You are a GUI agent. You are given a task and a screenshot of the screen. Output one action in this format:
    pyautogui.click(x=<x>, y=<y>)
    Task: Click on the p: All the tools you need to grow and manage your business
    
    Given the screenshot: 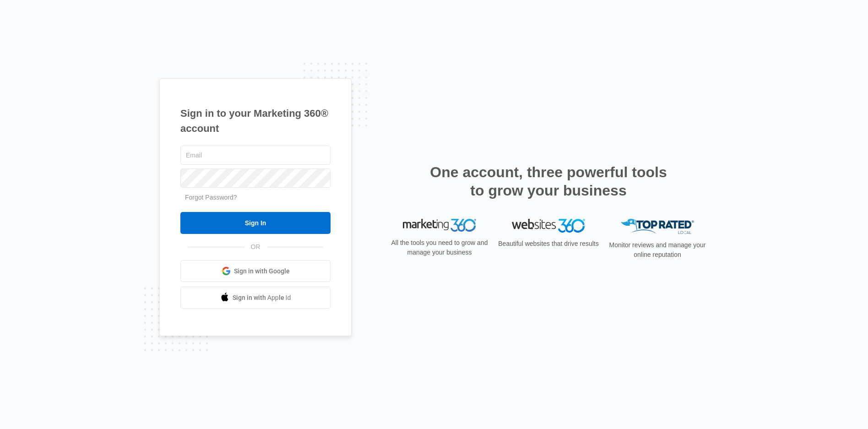 What is the action you would take?
    pyautogui.click(x=439, y=248)
    